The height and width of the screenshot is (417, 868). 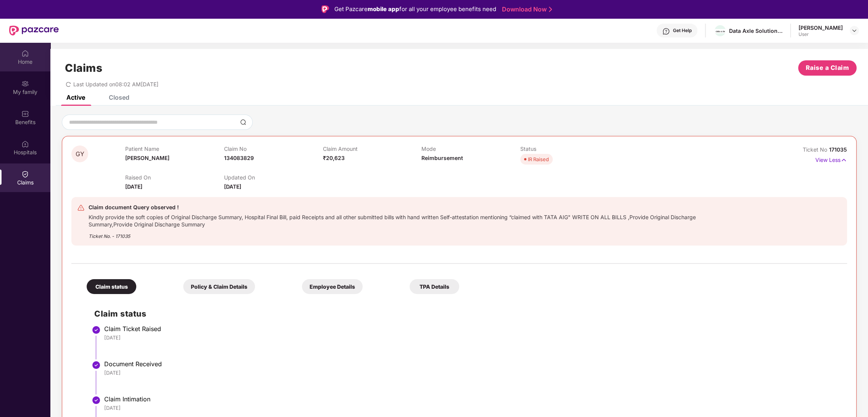 I want to click on span: Raise a Claim, so click(x=828, y=68).